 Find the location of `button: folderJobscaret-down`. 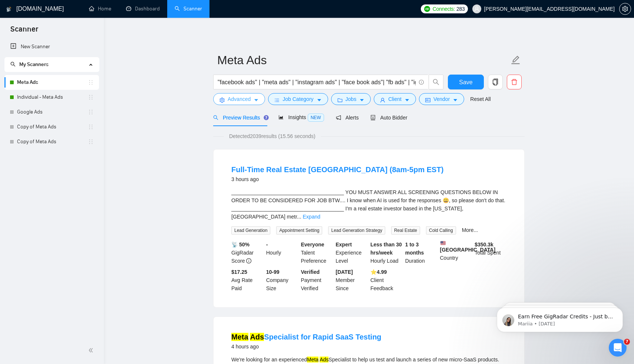

button: folderJobscaret-down is located at coordinates (351, 99).